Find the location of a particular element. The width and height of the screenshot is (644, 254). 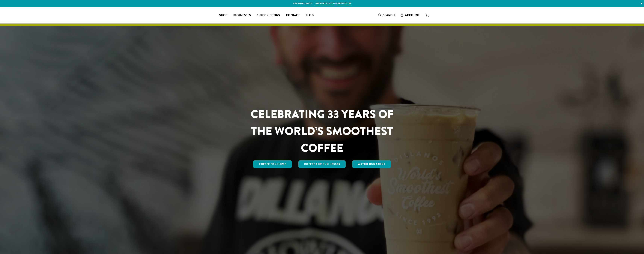

a: Shop is located at coordinates (223, 15).